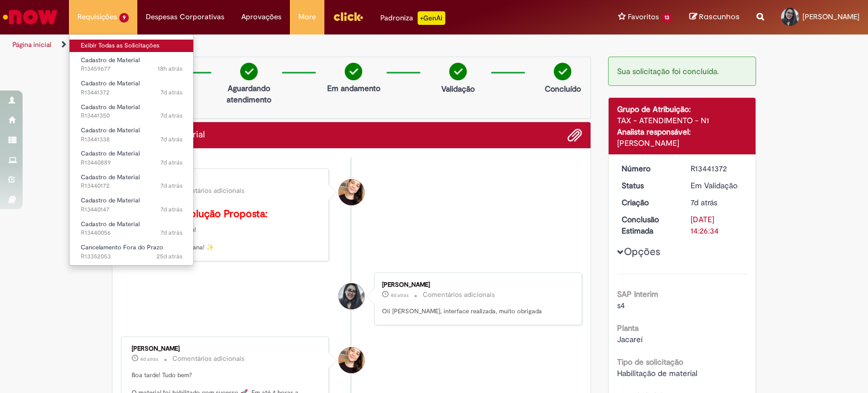  Describe the element at coordinates (131, 111) in the screenshot. I see `a: Aberto R13441350 : Cadastro de Material` at that location.